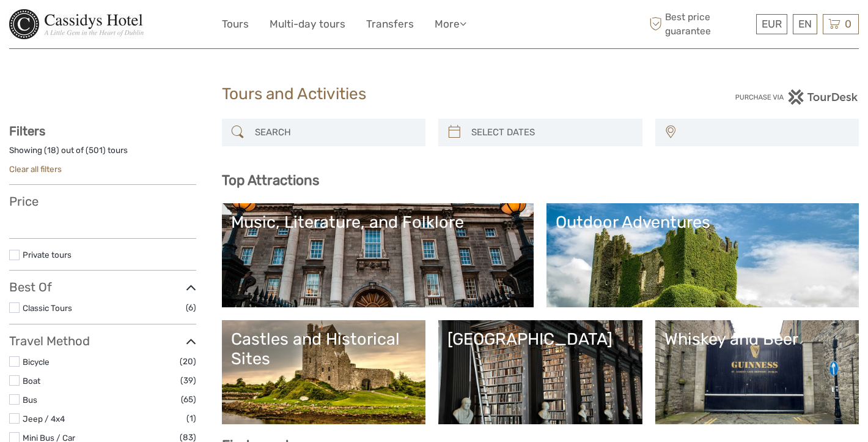 The image size is (868, 442). Describe the element at coordinates (771, 24) in the screenshot. I see `span: EUR` at that location.